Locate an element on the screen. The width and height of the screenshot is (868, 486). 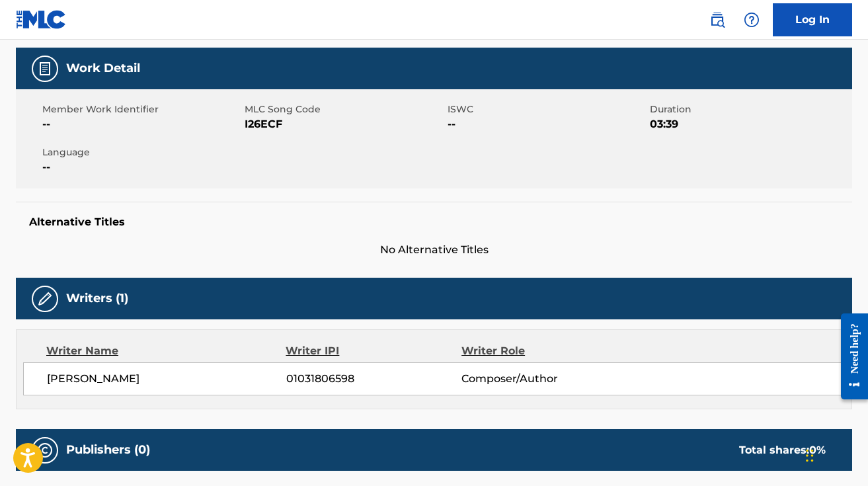
a: Log In is located at coordinates (813, 20).